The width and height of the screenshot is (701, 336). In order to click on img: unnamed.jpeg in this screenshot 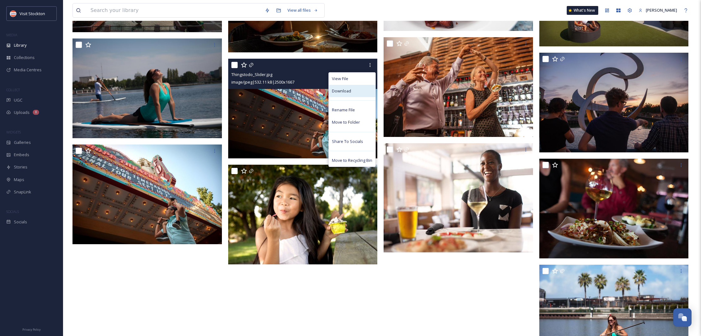, I will do `click(13, 14)`.